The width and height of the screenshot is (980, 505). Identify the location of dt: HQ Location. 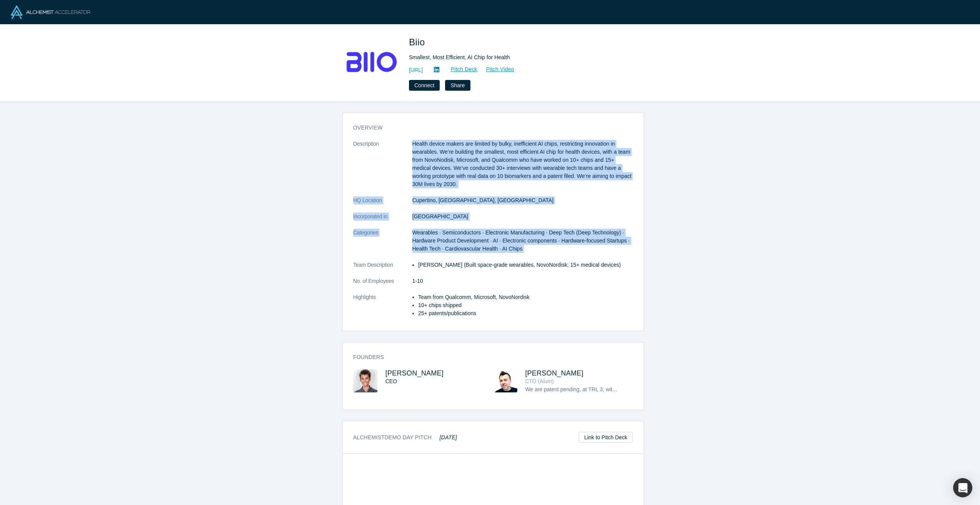
(383, 204).